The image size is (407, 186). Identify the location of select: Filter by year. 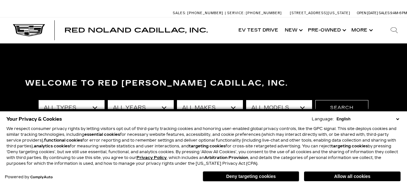
(141, 108).